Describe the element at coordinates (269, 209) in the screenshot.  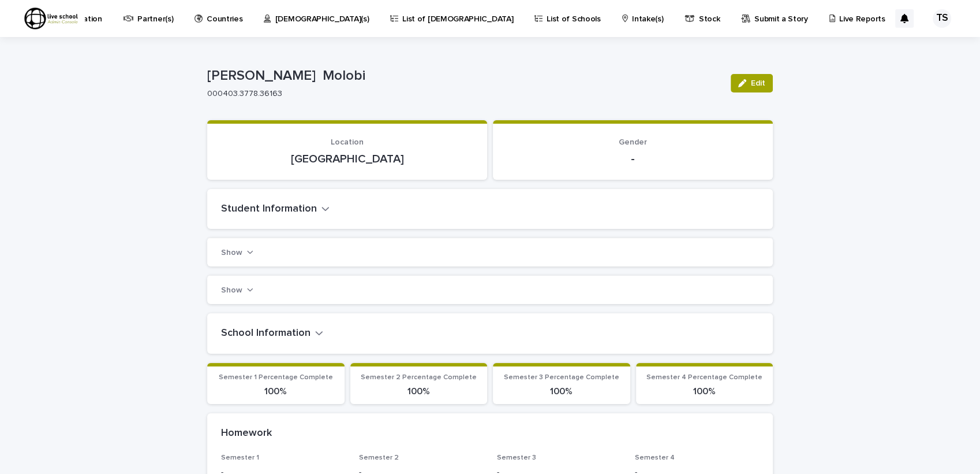
I see `h2: Student Information` at that location.